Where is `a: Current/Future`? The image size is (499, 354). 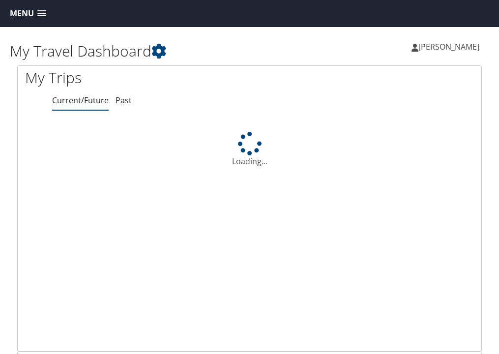 a: Current/Future is located at coordinates (80, 100).